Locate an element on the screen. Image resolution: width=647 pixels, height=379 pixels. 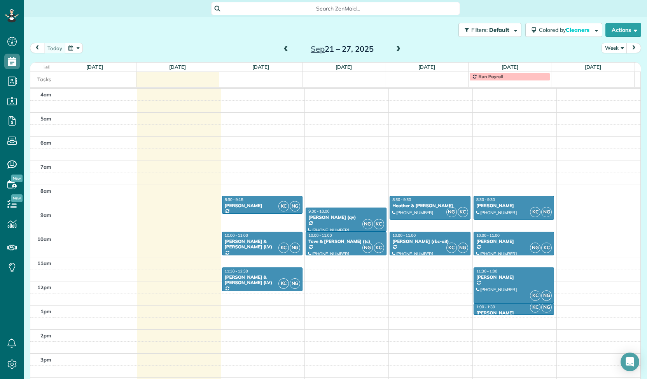
button: Actions is located at coordinates (623, 30).